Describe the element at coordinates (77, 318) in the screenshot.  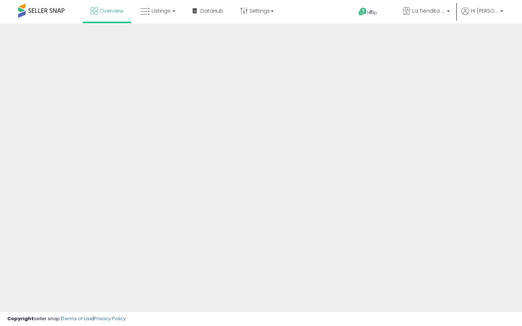
I see `a: Terms of Use` at that location.